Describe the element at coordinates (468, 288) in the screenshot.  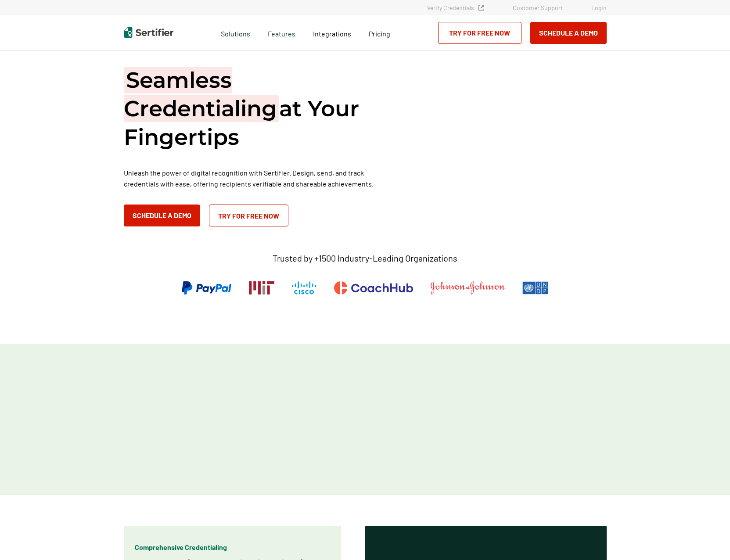
I see `img: Johnson & Johnson` at that location.